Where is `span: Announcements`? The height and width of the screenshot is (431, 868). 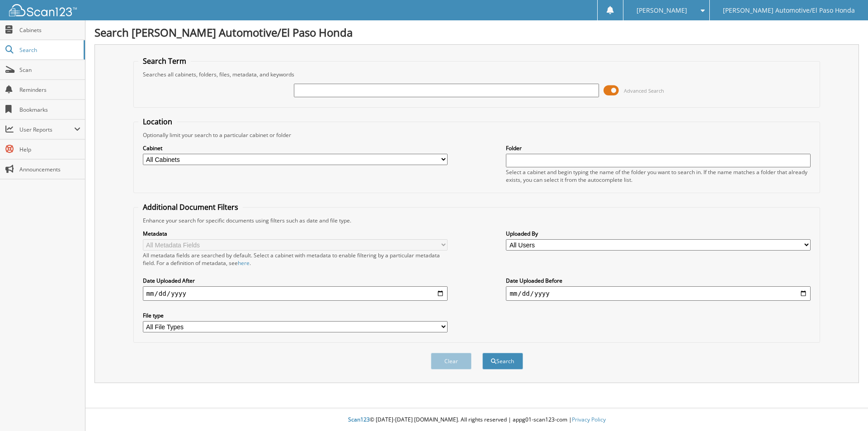
span: Announcements is located at coordinates (49, 169).